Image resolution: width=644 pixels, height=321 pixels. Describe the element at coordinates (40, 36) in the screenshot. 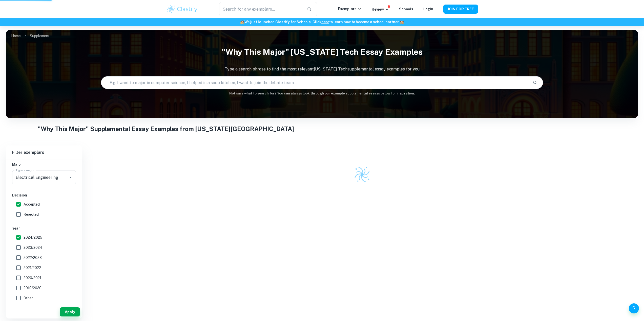

I see `p: Supplement` at that location.